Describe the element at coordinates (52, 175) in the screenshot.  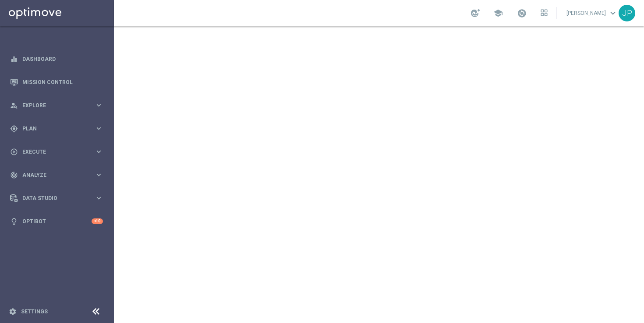
I see `div: Analyze` at that location.